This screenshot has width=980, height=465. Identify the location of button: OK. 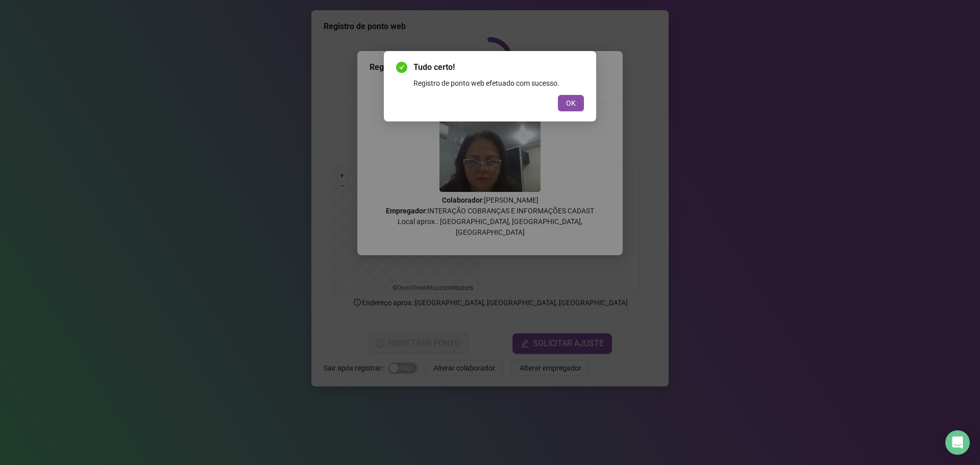
(571, 103).